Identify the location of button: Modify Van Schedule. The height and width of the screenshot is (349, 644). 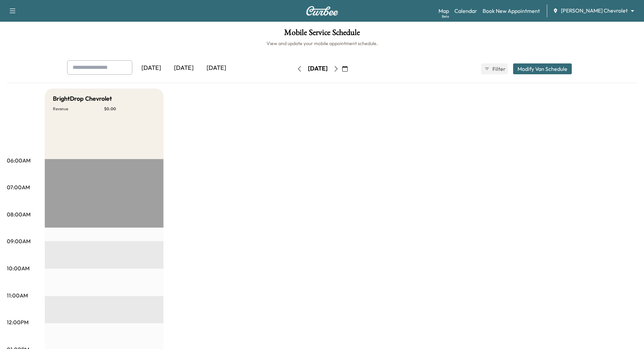
(543, 69).